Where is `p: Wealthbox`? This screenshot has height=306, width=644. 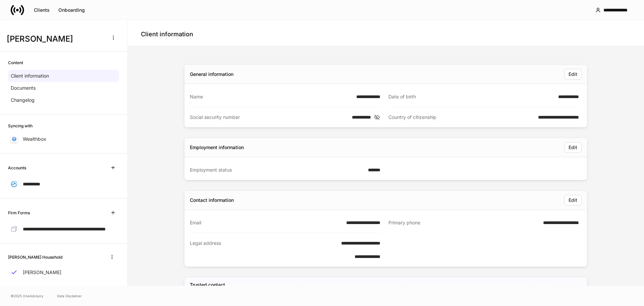
p: Wealthbox is located at coordinates (35, 139).